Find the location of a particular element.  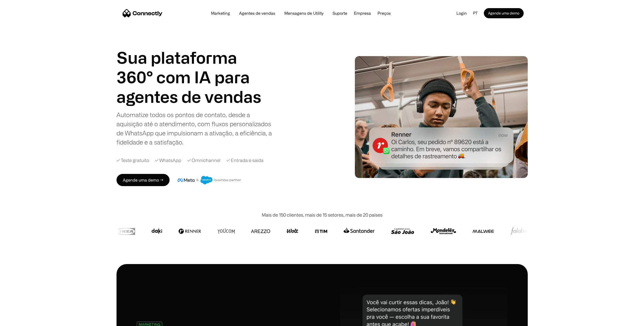

h1: agentes de vendas is located at coordinates (193, 97).